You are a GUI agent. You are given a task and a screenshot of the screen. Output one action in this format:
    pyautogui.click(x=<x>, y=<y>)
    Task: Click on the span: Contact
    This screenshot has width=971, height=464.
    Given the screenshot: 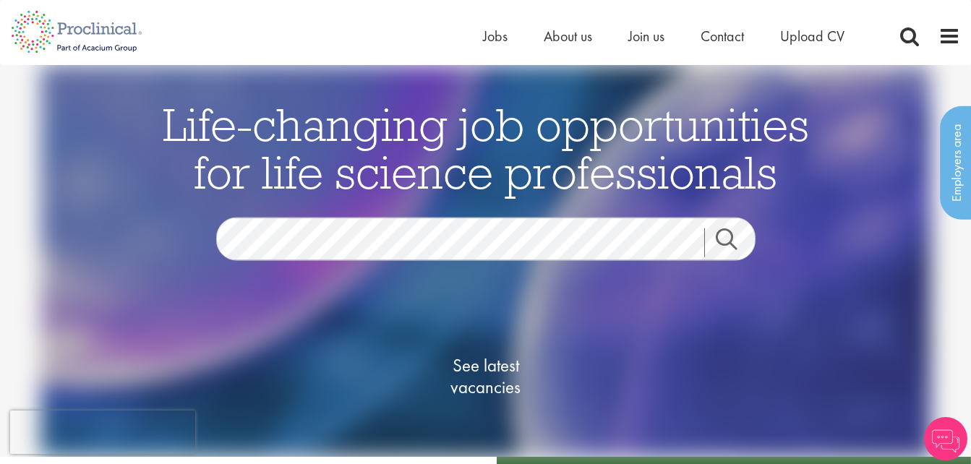 What is the action you would take?
    pyautogui.click(x=722, y=36)
    